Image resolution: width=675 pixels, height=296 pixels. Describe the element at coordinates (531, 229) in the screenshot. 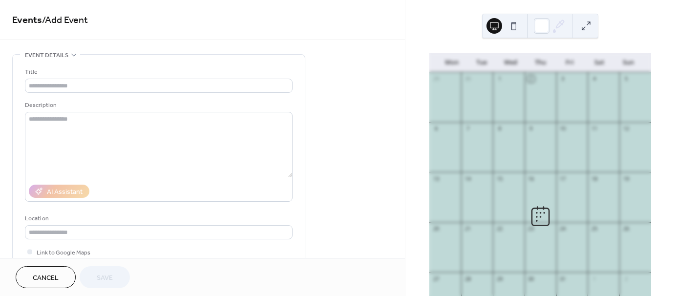

I see `div: 23` at that location.